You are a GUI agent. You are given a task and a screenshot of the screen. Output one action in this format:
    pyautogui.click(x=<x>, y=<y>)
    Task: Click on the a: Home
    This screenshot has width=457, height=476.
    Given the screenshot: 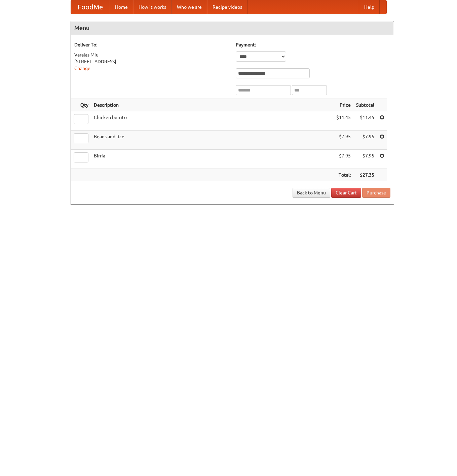 What is the action you would take?
    pyautogui.click(x=121, y=7)
    